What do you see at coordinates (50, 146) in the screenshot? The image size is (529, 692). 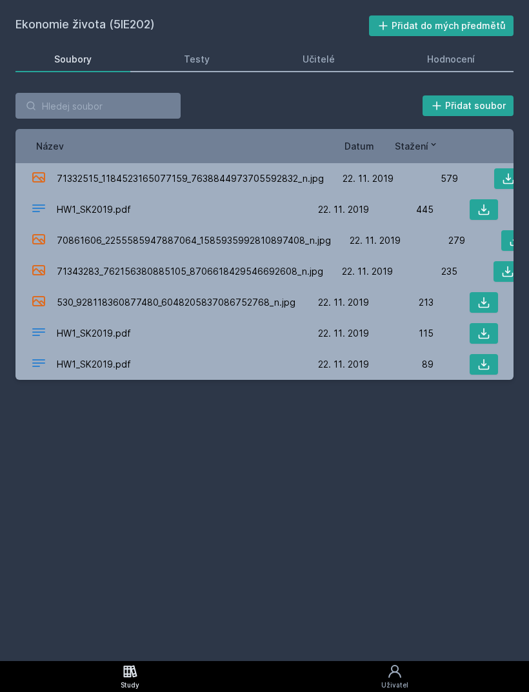 I see `button: Název` at bounding box center [50, 146].